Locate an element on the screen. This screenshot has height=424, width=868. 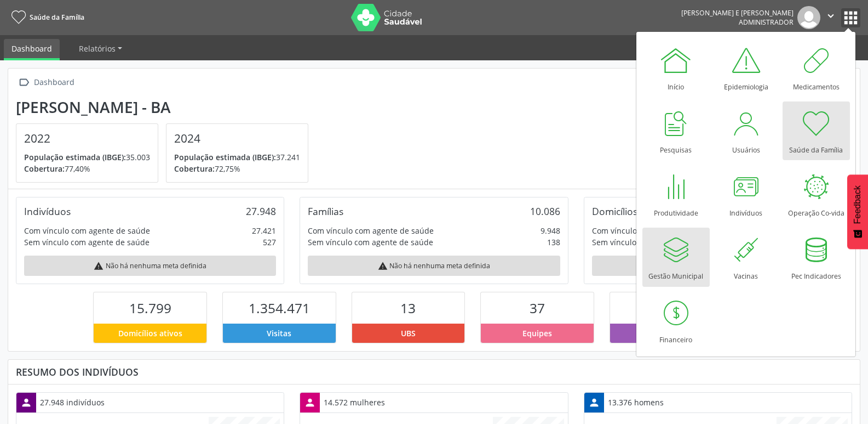
div: Famílias is located at coordinates (325, 211).